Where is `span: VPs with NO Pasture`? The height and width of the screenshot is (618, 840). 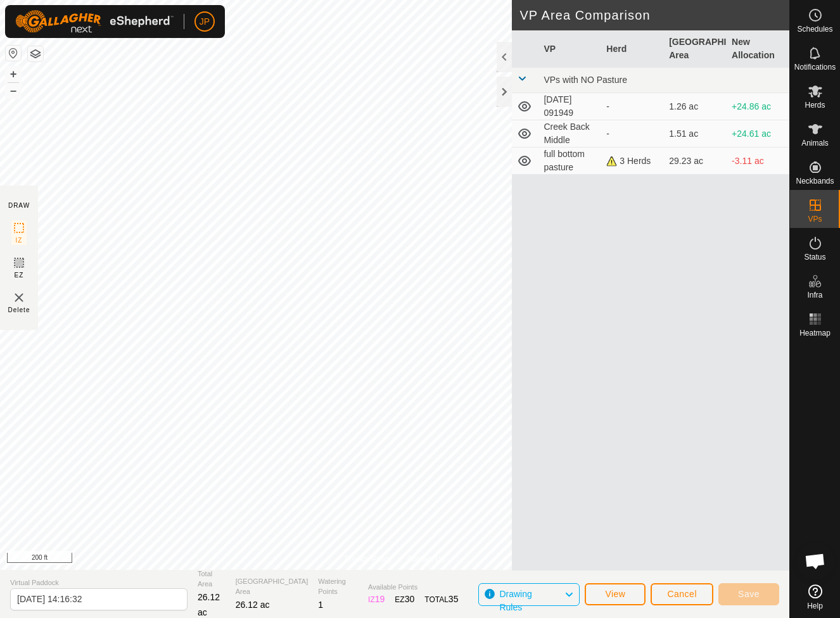 span: VPs with NO Pasture is located at coordinates (585, 79).